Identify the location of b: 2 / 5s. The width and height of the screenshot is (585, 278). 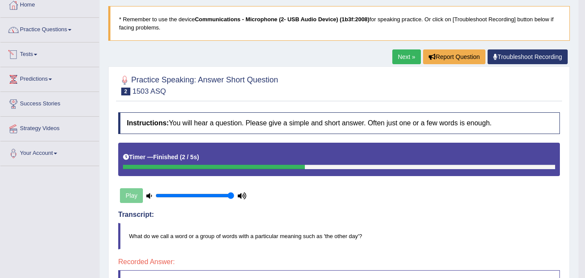
(189, 157).